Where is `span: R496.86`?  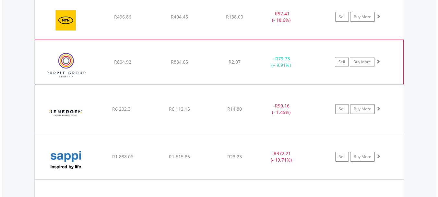 span: R496.86 is located at coordinates (123, 17).